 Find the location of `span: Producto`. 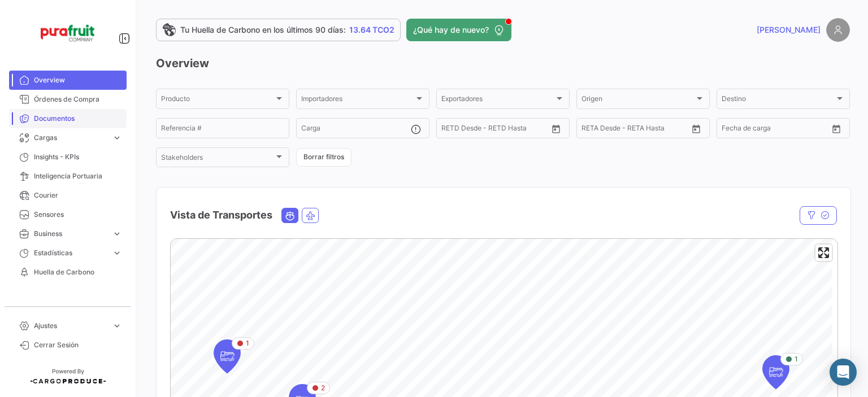

span: Producto is located at coordinates (218, 100).